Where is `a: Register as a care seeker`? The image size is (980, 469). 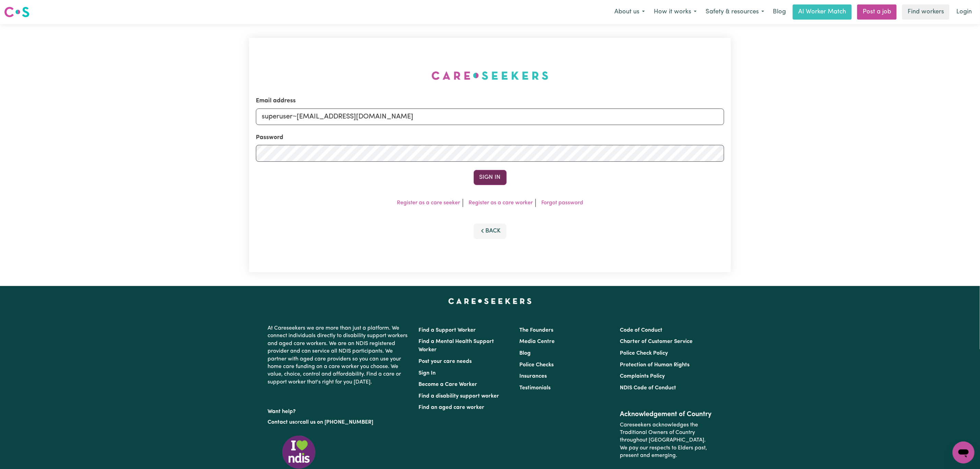
a: Register as a care seeker is located at coordinates (429, 203).